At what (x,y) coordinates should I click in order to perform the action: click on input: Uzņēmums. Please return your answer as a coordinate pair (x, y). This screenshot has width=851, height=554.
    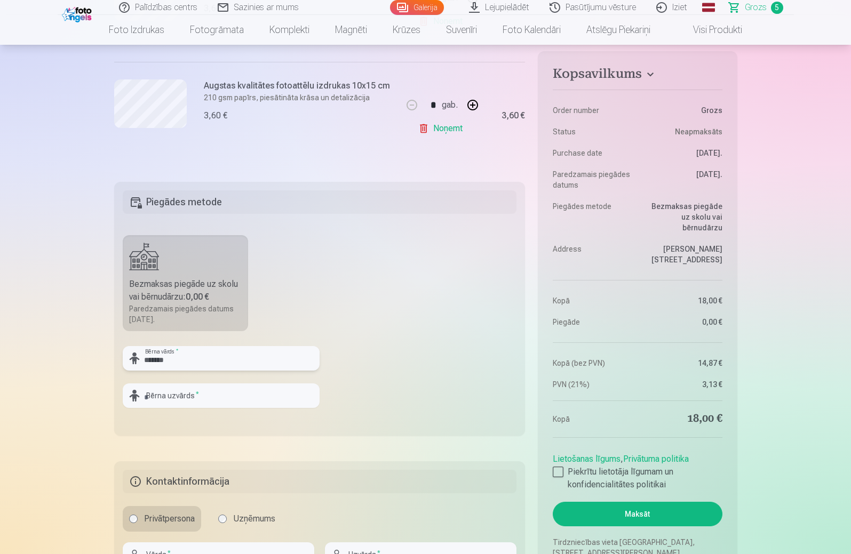
    Looking at the image, I should click on (222, 519).